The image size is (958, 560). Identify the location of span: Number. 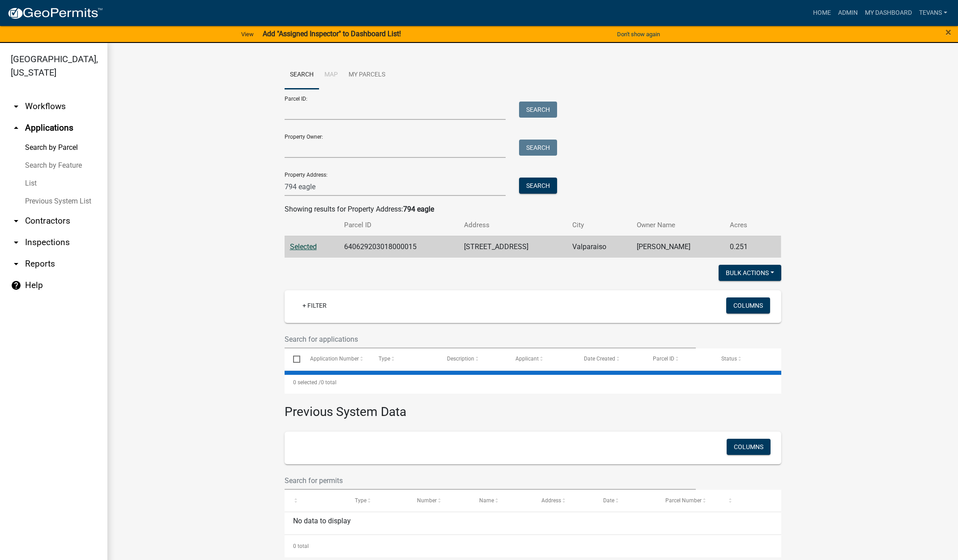
(427, 501).